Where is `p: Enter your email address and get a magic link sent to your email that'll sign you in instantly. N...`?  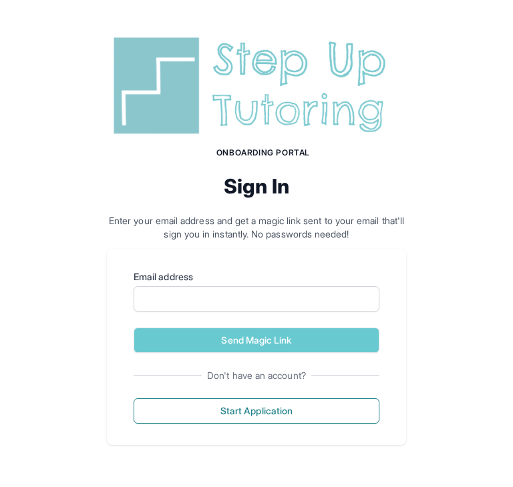
p: Enter your email address and get a magic link sent to your email that'll sign you in instantly. N... is located at coordinates (256, 228).